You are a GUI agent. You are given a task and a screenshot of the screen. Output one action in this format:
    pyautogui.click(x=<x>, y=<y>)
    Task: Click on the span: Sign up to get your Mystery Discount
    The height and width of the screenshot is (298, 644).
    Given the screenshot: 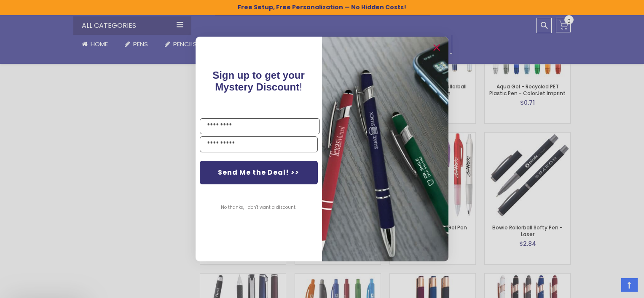 What is the action you would take?
    pyautogui.click(x=259, y=81)
    